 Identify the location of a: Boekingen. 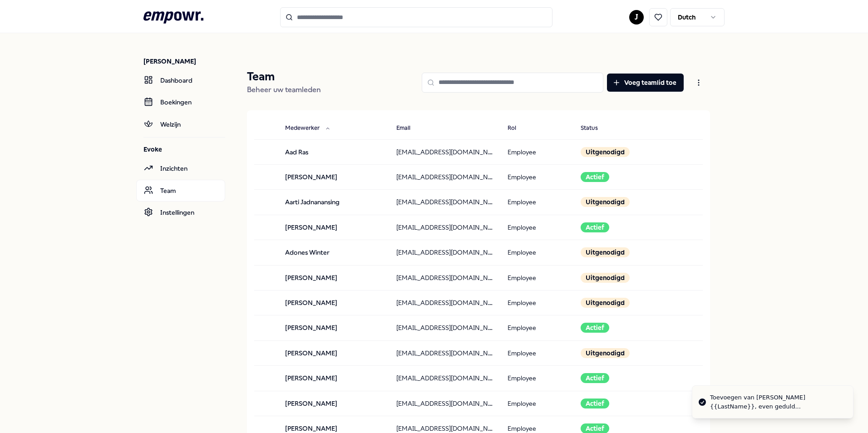
(181, 102).